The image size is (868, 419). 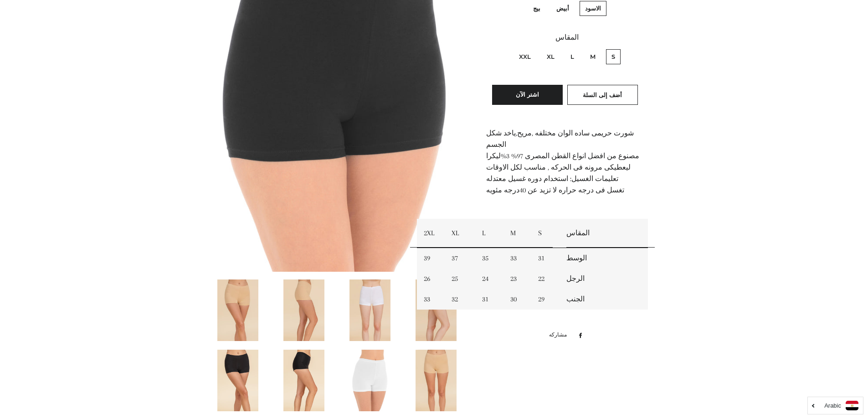 I want to click on td: 37, so click(x=459, y=258).